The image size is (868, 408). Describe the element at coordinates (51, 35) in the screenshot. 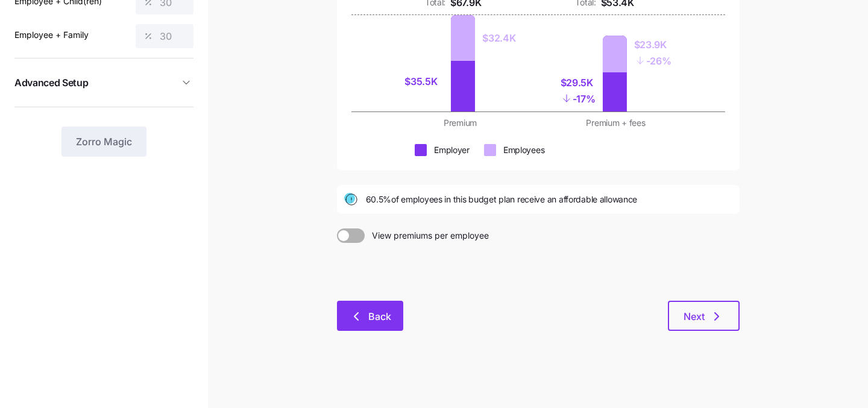

I see `label: Employee + Family` at that location.